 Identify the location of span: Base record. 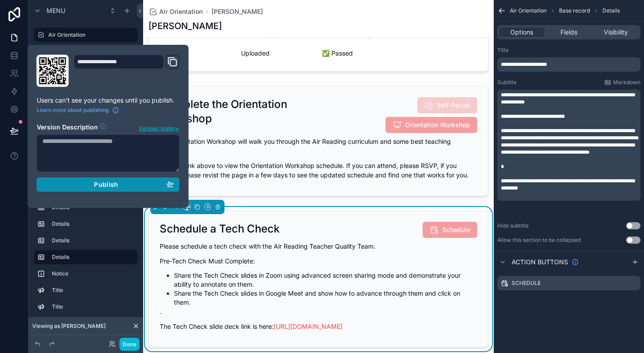
(575, 11).